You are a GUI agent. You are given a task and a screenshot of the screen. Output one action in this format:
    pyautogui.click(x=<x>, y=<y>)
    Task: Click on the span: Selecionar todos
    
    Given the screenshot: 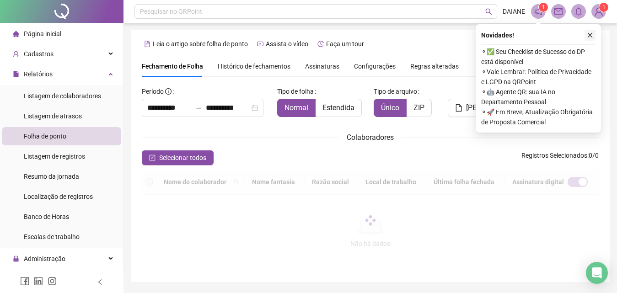 What is the action you would take?
    pyautogui.click(x=182, y=158)
    